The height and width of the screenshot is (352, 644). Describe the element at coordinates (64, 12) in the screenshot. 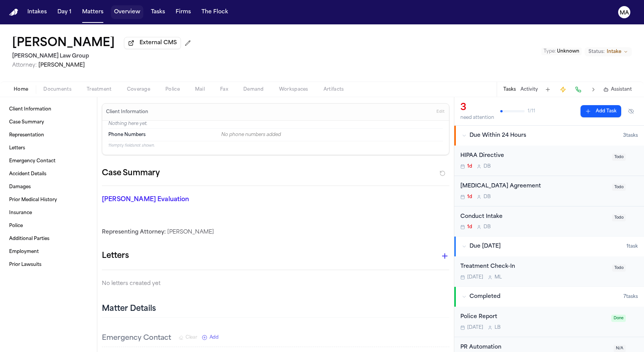

I see `a: Day 1` at that location.